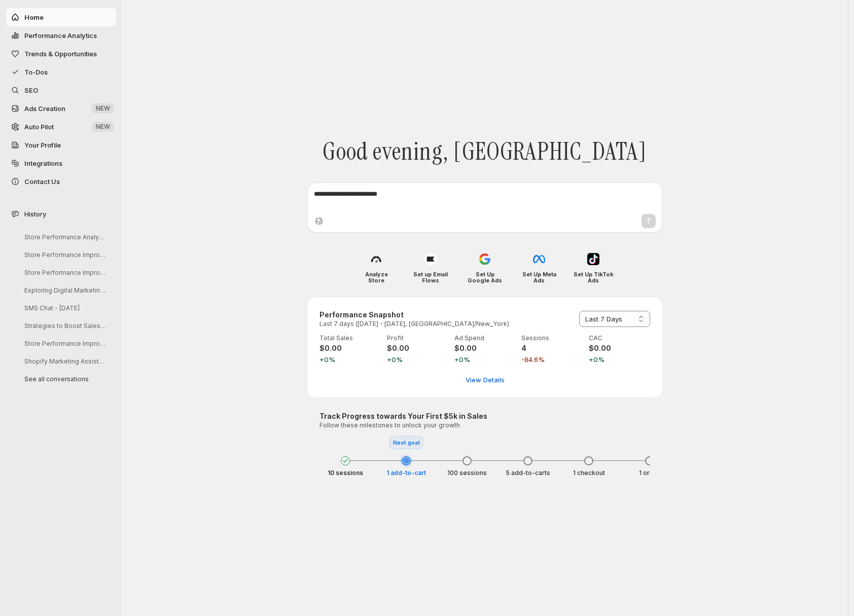  I want to click on button: Shopify Marketing Assistant Onboarding, so click(65, 361).